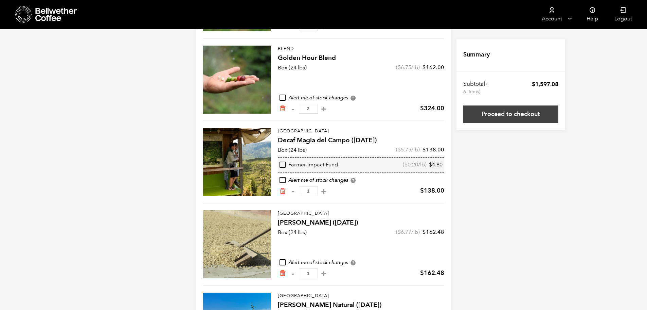  What do you see at coordinates (412, 164) in the screenshot?
I see `bdi: 0.20` at bounding box center [412, 164].